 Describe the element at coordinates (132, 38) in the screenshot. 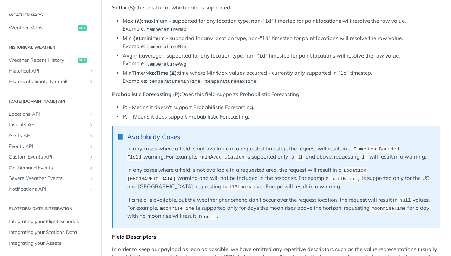

I see `strong: Min (∨):` at that location.